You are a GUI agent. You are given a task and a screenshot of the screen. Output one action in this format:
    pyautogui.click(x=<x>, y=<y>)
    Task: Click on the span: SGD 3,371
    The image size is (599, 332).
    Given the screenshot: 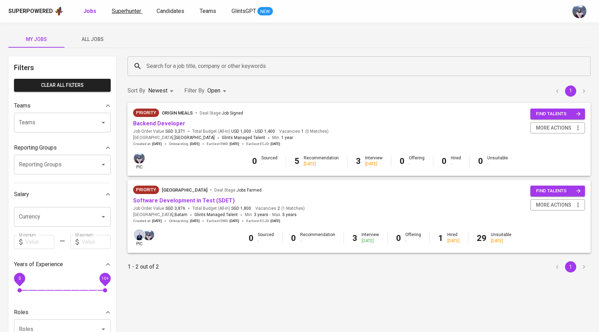 What is the action you would take?
    pyautogui.click(x=175, y=131)
    